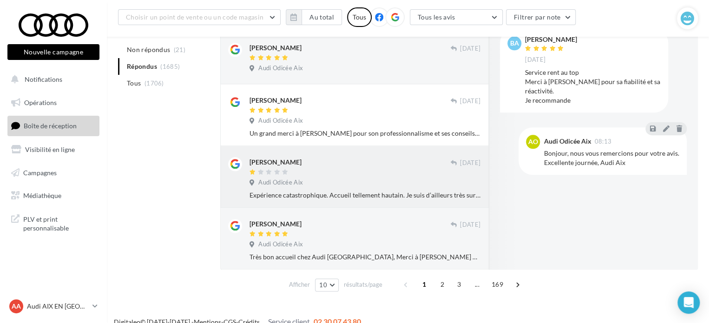  I want to click on span: 2, so click(442, 284).